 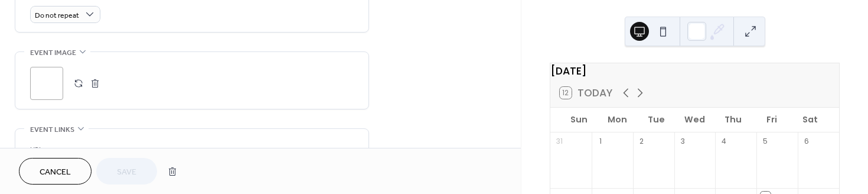 What do you see at coordinates (578, 119) in the screenshot?
I see `div: Sun` at bounding box center [578, 119].